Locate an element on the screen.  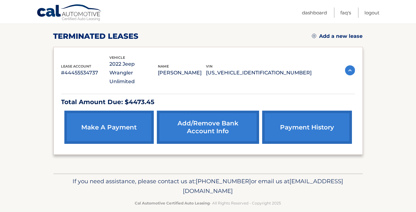
a: Add a new lease is located at coordinates (338, 36).